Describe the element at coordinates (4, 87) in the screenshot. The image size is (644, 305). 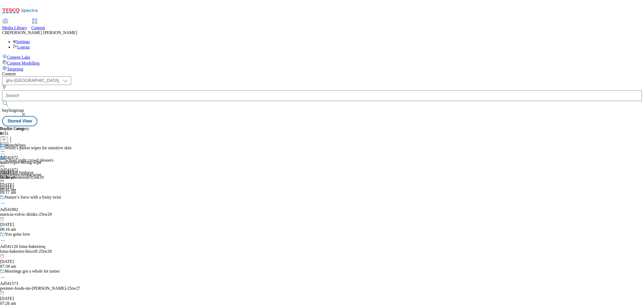
I see `svg: Search Filters` at that location.